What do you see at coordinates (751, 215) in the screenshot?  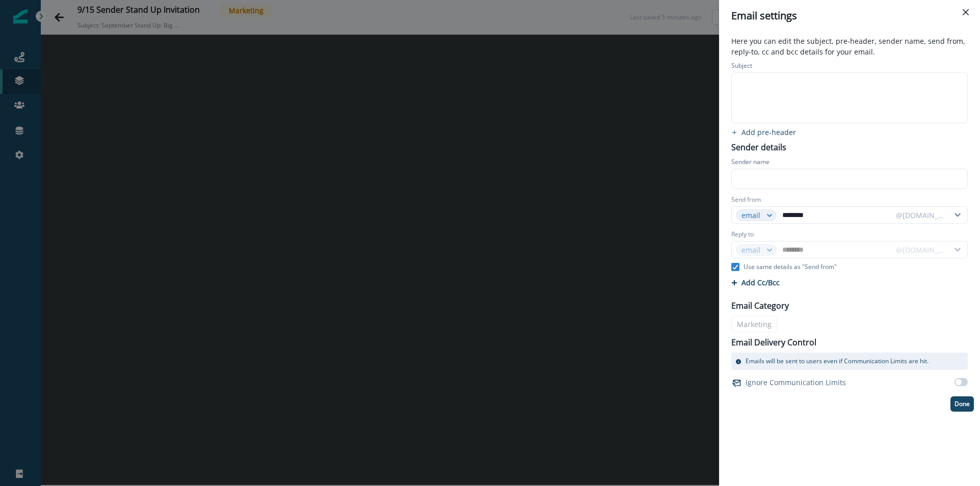 I see `div: email` at bounding box center [751, 215].